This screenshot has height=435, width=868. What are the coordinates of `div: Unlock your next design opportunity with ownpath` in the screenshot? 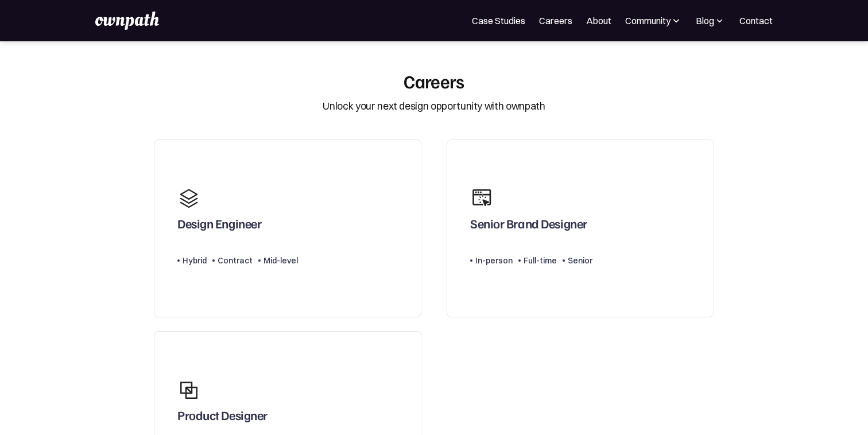 It's located at (433, 107).